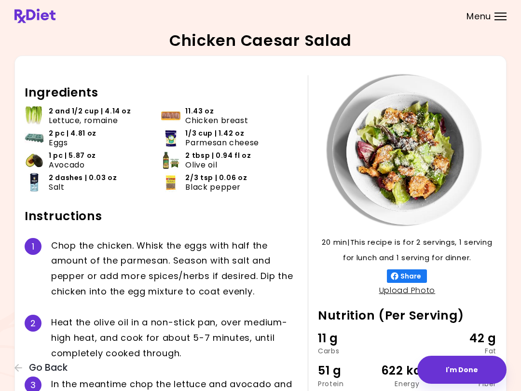 This screenshot has width=521, height=391. What do you see at coordinates (347, 370) in the screenshot?
I see `div: 51 g` at bounding box center [347, 370].